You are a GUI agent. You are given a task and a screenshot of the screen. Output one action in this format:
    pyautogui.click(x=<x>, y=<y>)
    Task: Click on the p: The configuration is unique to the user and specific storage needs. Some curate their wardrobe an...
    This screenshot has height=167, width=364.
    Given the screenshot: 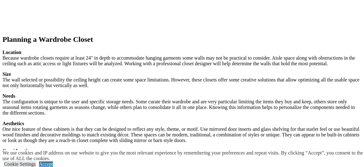 What is the action you would take?
    pyautogui.click(x=182, y=104)
    